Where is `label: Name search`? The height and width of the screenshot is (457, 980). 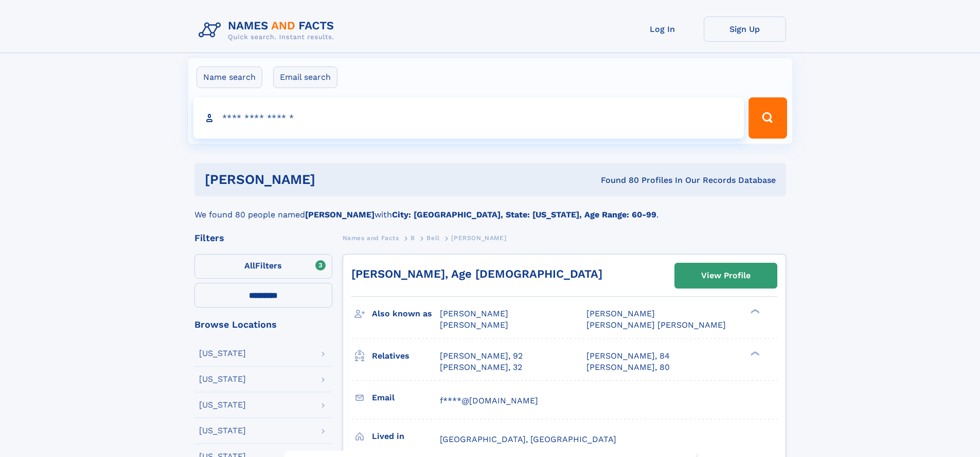 label: Name search is located at coordinates (229, 77).